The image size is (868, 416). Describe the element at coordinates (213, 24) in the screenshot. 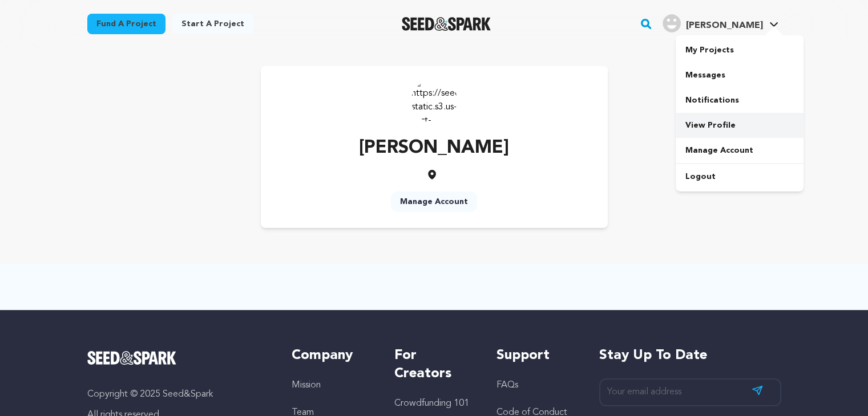

I see `a: Start a project` at that location.